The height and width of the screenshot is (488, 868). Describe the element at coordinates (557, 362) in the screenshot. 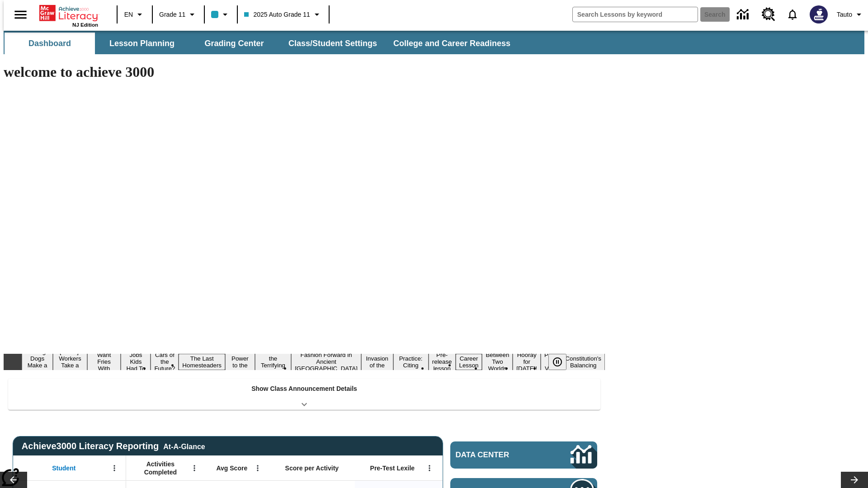

I see `button: Pause` at that location.